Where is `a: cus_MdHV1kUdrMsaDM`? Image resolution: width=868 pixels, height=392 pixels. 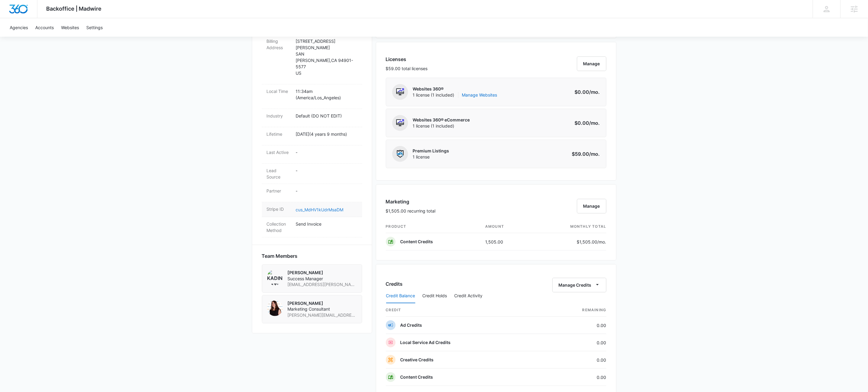
a: cus_MdHV1kUdrMsaDM is located at coordinates (320, 210).